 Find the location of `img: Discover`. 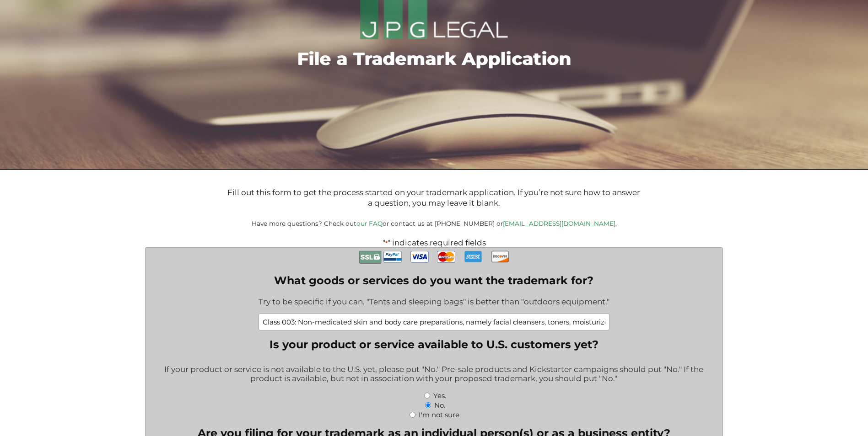

img: Discover is located at coordinates (500, 256).